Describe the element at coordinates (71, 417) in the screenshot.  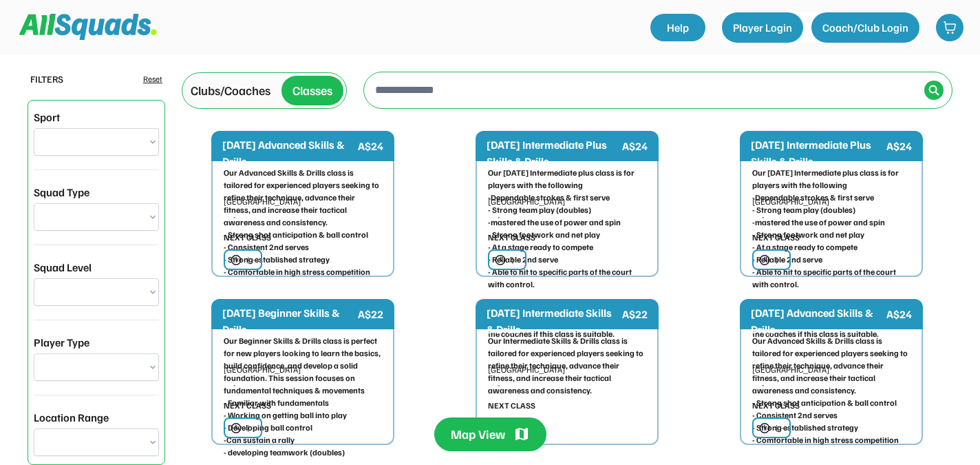
I see `div: Location Range` at that location.